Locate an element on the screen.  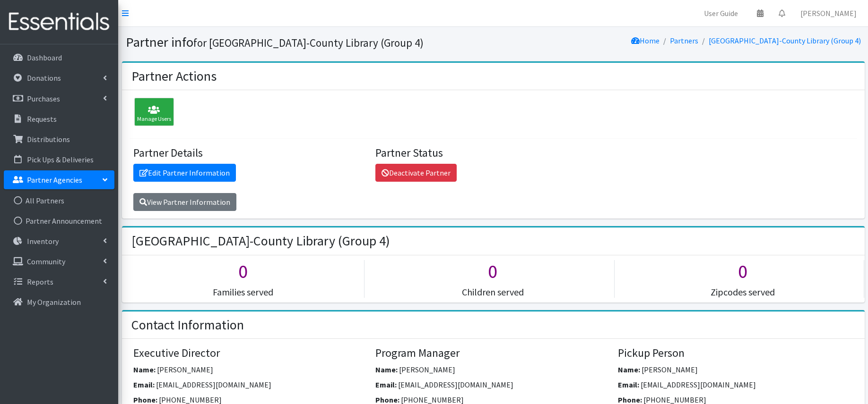
h5: Children served is located at coordinates (493, 292).